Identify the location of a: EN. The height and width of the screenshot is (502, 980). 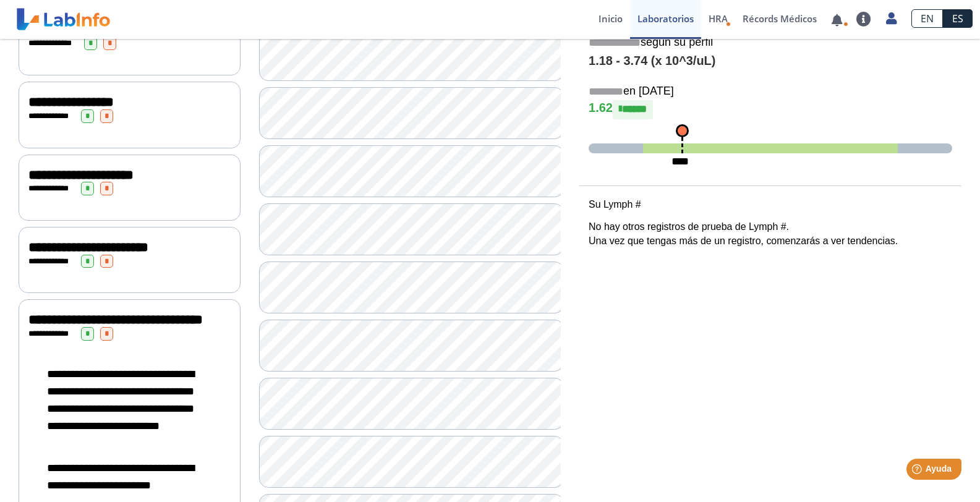
(926, 19).